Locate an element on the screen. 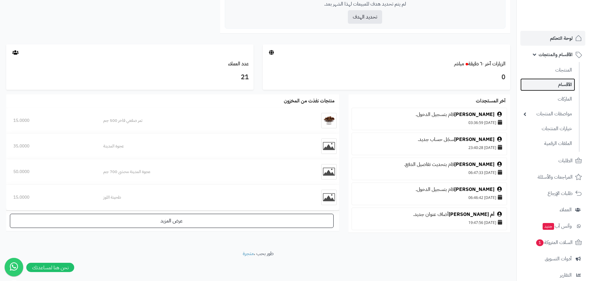 Image resolution: width=589 pixels, height=281 pixels. span: الطلبات is located at coordinates (565, 161).